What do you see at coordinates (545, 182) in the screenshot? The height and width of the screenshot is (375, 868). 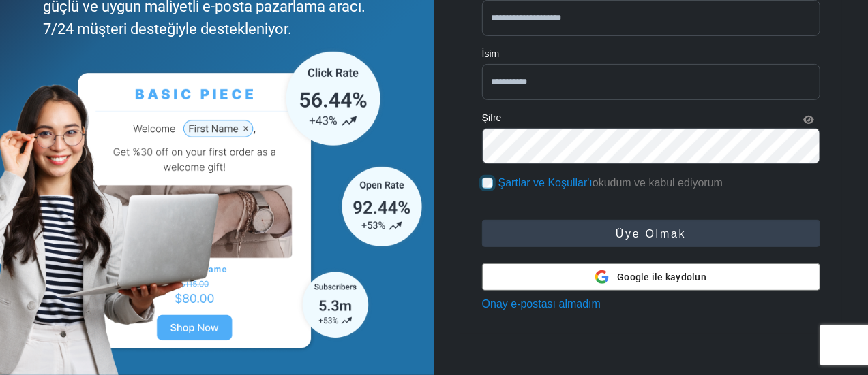 I see `a: Şartlar ve Koşullar'ı` at bounding box center [545, 182].